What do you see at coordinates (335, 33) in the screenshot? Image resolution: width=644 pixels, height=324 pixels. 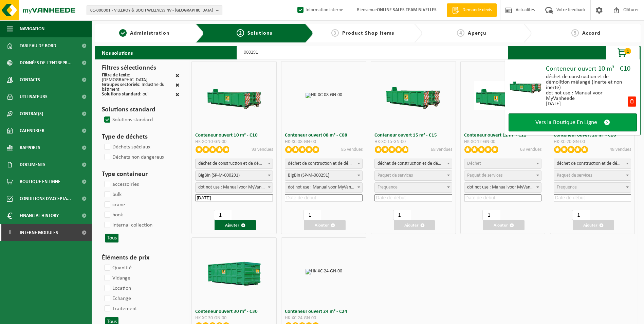 I see `span: 3` at bounding box center [335, 33].